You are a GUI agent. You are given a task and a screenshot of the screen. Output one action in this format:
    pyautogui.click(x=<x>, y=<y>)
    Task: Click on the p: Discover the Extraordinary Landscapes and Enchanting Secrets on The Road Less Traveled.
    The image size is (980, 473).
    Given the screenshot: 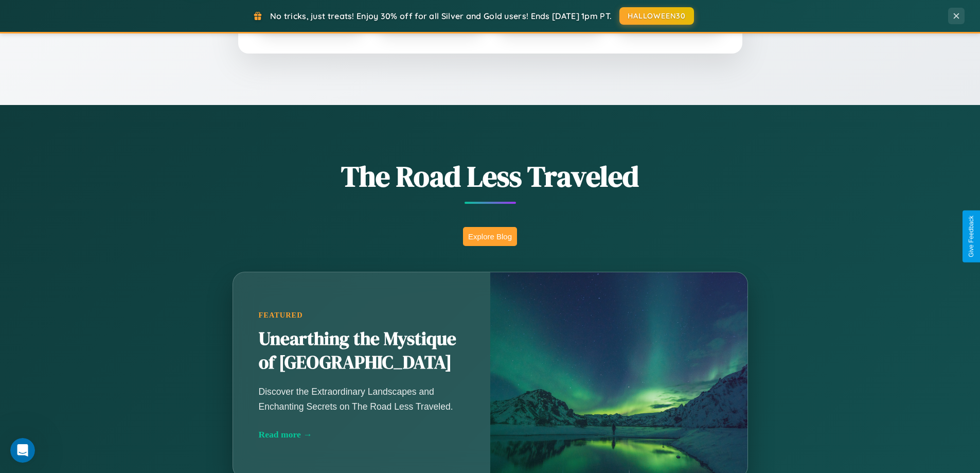 What is the action you would take?
    pyautogui.click(x=362, y=398)
    